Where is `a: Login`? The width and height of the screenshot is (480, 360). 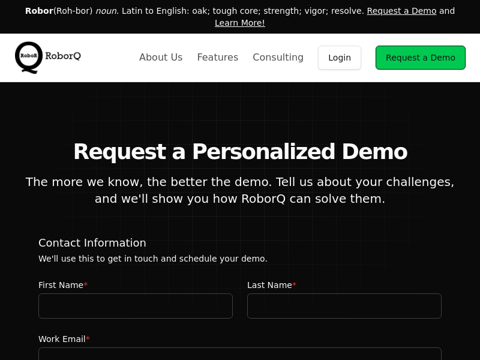 a: Login is located at coordinates (339, 58).